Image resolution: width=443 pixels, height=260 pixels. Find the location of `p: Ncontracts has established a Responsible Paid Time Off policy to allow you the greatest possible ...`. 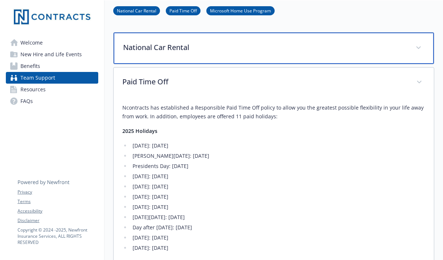

p: Ncontracts has established a Responsible Paid Time Off policy to allow you the greatest possible ... is located at coordinates (274, 112).